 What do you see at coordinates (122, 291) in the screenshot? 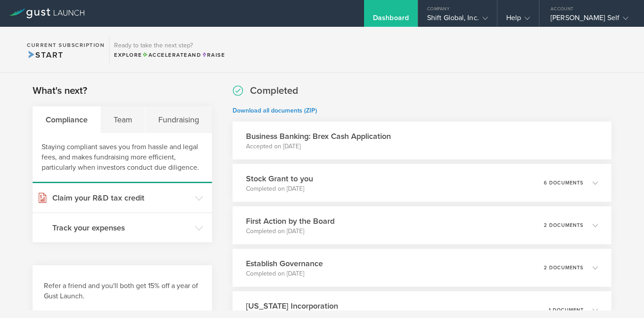
I see `h3: Refer a friend and you'll both get 15% off a year of Gust Launch.` at bounding box center [122, 291].